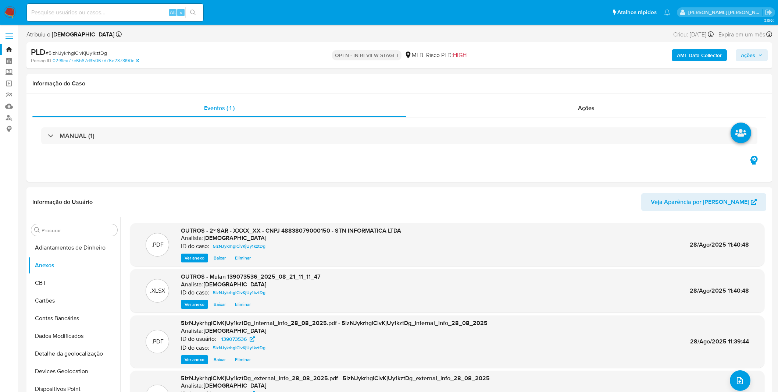 This screenshot has height=392, width=778. I want to click on span: Atalhos rápidos, so click(637, 12).